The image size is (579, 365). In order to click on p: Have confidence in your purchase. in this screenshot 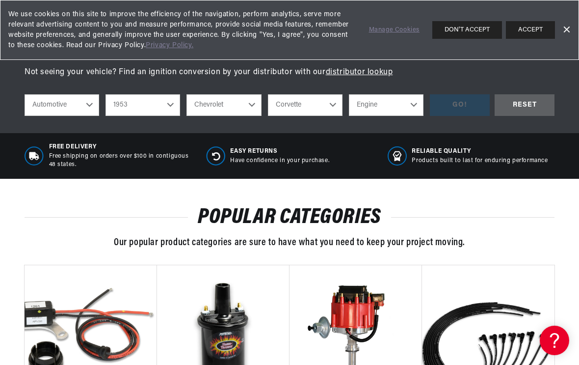, I will do `click(280, 161)`.